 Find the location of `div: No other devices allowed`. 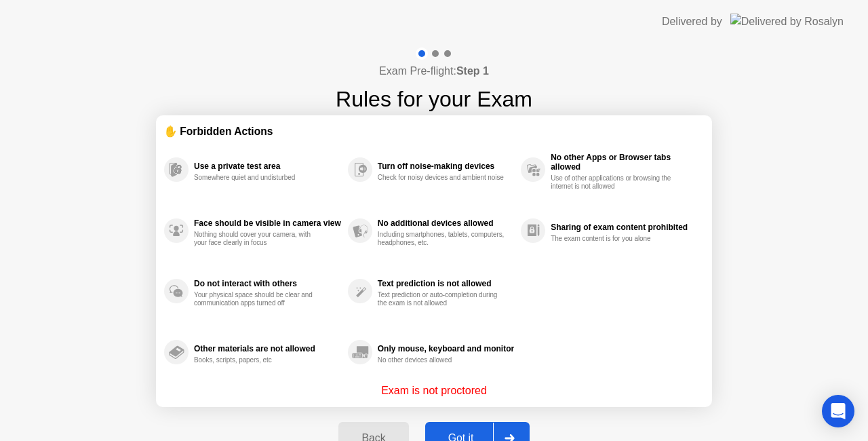

div: No other devices allowed is located at coordinates (442, 360).